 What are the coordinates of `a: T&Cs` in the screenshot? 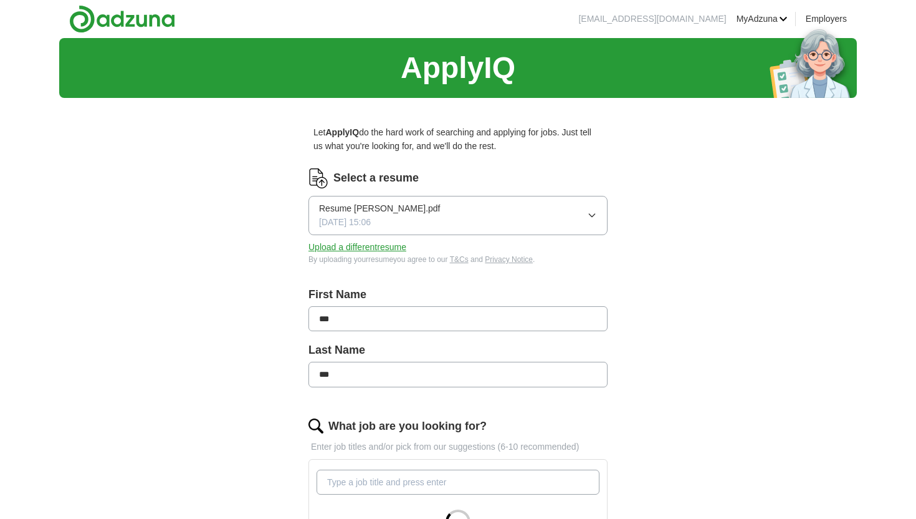 It's located at (459, 259).